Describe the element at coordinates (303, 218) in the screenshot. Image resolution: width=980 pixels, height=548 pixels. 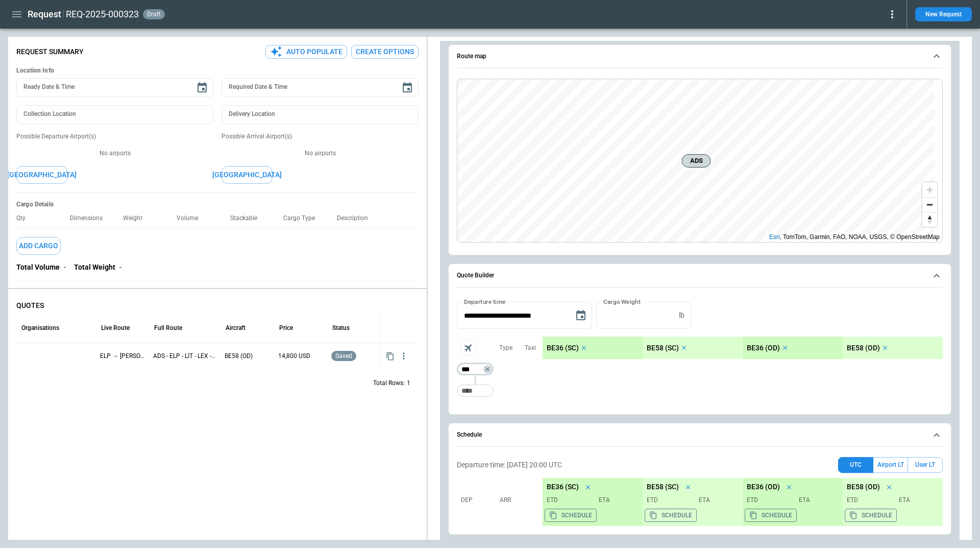
I see `p: Cargo Type` at that location.